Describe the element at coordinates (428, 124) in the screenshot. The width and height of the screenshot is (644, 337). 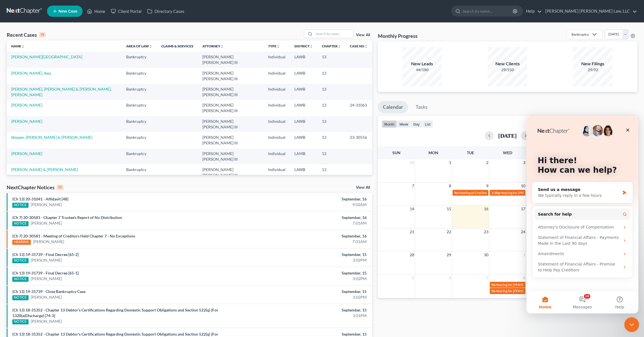
I see `button: list` at that location.